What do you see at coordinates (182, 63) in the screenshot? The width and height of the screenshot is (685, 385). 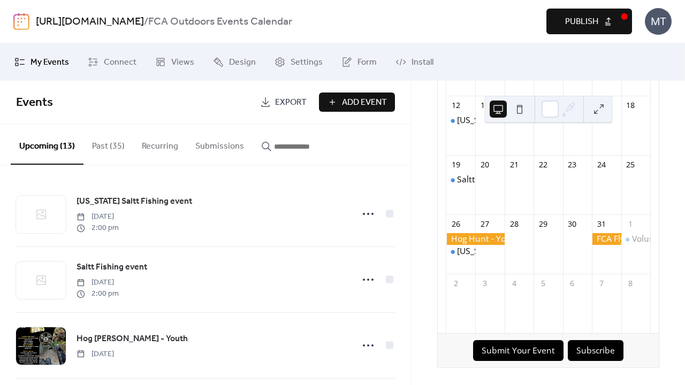 I see `span: Views` at bounding box center [182, 63].